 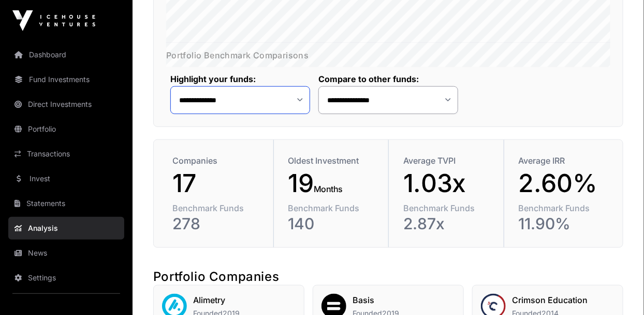 I want to click on div: Oldest Investment, so click(x=331, y=161).